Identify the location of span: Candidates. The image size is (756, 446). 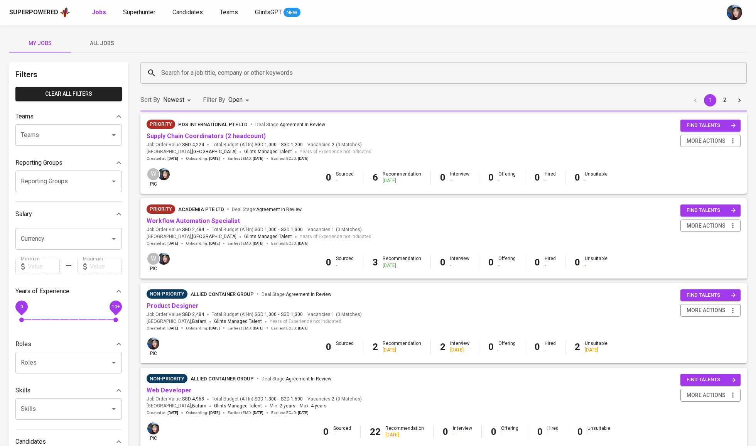
(187, 12).